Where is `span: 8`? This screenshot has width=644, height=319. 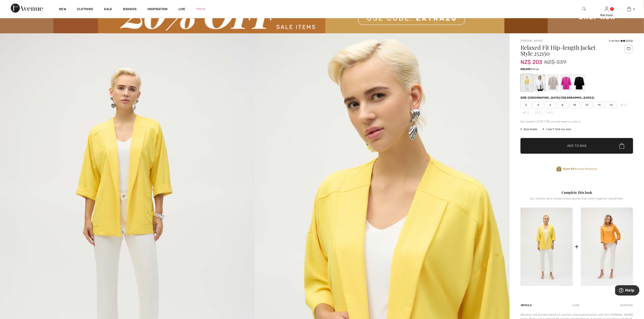 span: 8 is located at coordinates (563, 105).